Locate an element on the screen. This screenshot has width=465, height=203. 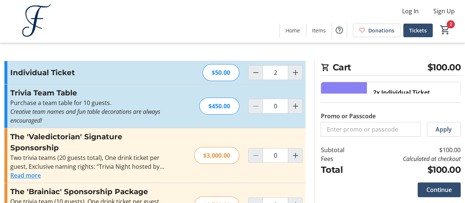
td: Subtotal is located at coordinates (341, 150).